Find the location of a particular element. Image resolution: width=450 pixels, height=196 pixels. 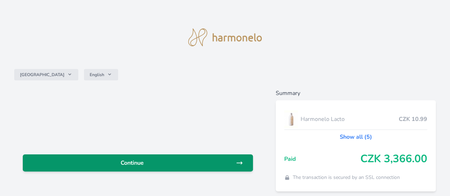

a: Continue is located at coordinates (138, 163).